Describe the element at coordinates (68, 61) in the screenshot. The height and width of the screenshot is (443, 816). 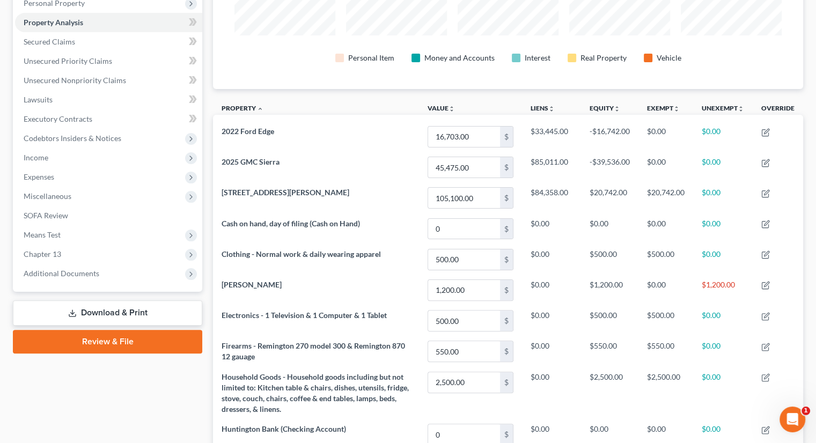
I see `span: Unsecured Priority Claims` at that location.